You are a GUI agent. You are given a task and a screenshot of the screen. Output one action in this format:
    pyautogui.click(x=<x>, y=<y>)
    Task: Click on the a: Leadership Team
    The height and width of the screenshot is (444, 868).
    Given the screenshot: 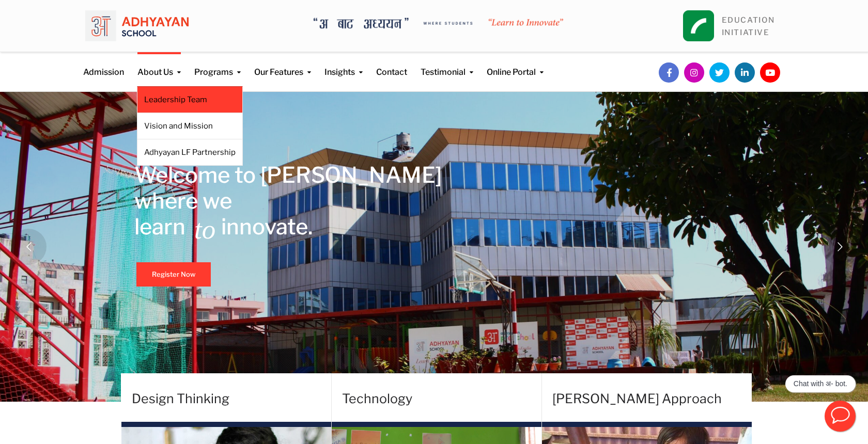 What is the action you would take?
    pyautogui.click(x=189, y=100)
    